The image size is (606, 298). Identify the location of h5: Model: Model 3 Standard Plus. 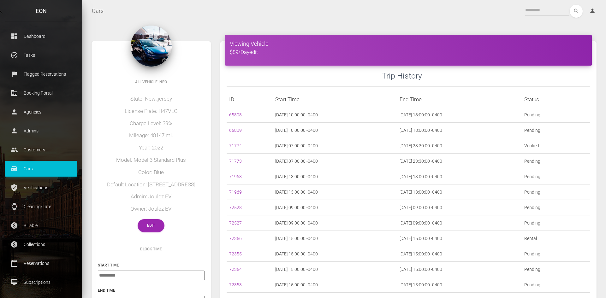
(151, 160).